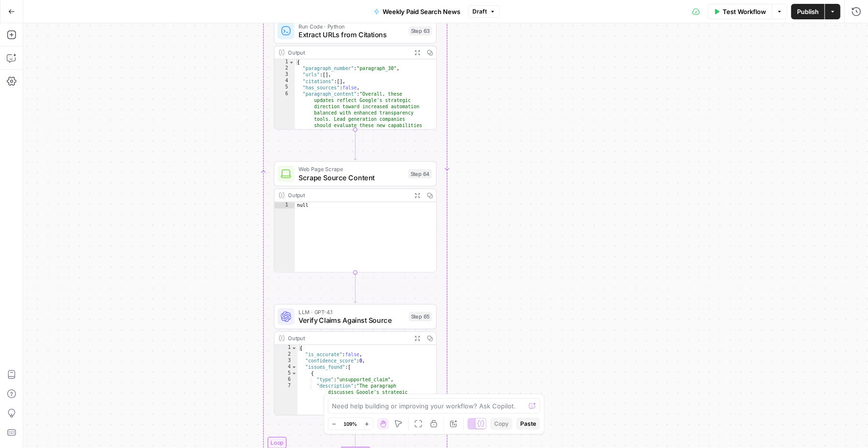 Image resolution: width=868 pixels, height=448 pixels. I want to click on div: 7, so click(286, 407).